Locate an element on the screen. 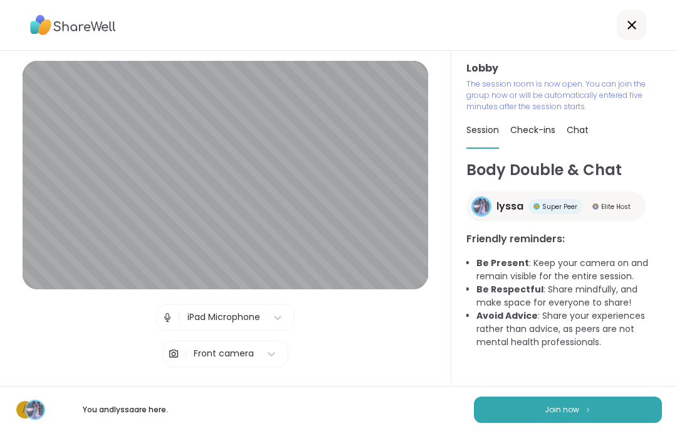 The height and width of the screenshot is (433, 677). img: Microphone is located at coordinates (167, 317).